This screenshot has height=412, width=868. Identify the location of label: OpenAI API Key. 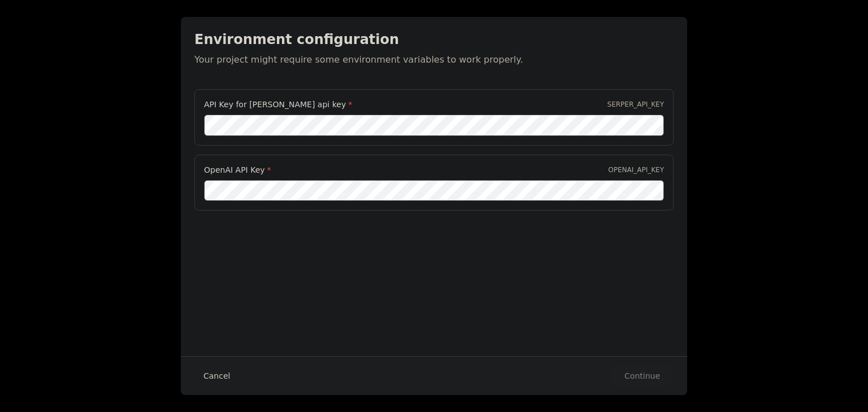
(238, 170).